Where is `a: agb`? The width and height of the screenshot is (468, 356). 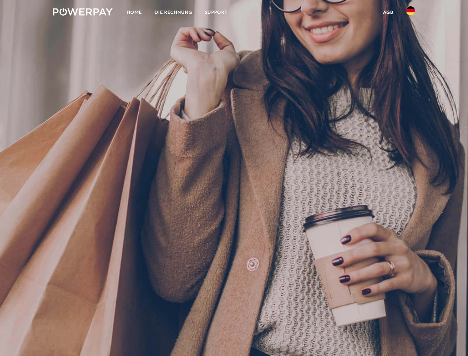 a: agb is located at coordinates (389, 12).